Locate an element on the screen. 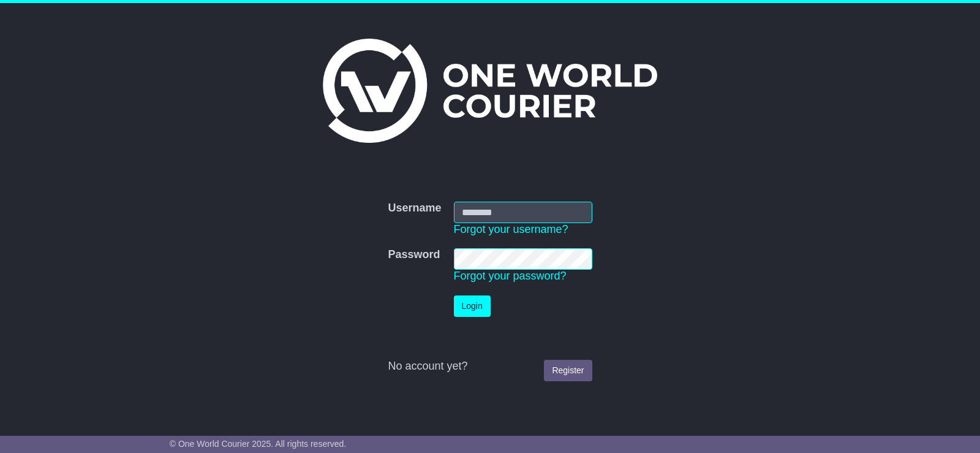 The image size is (980, 453). button: Login is located at coordinates (472, 305).